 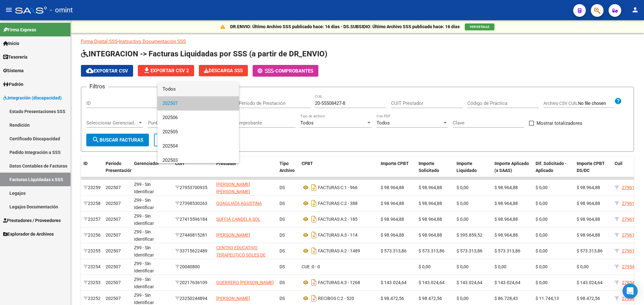 I want to click on span: 202503, so click(x=198, y=160).